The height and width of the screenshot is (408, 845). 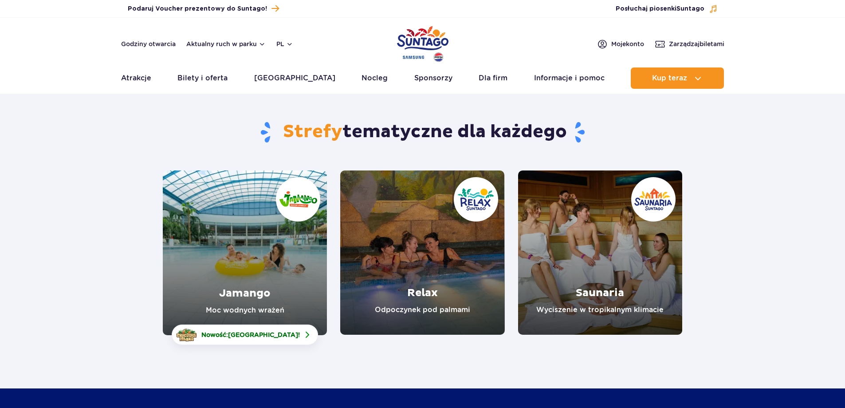 I want to click on a: Zarządzajbiletami, so click(x=689, y=44).